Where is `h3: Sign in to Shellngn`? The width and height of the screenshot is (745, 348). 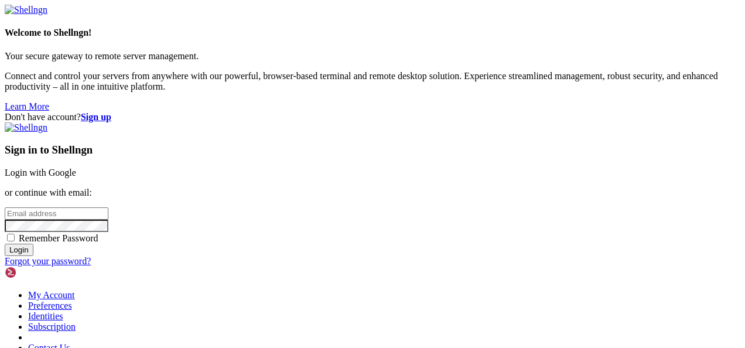 h3: Sign in to Shellngn is located at coordinates (373, 150).